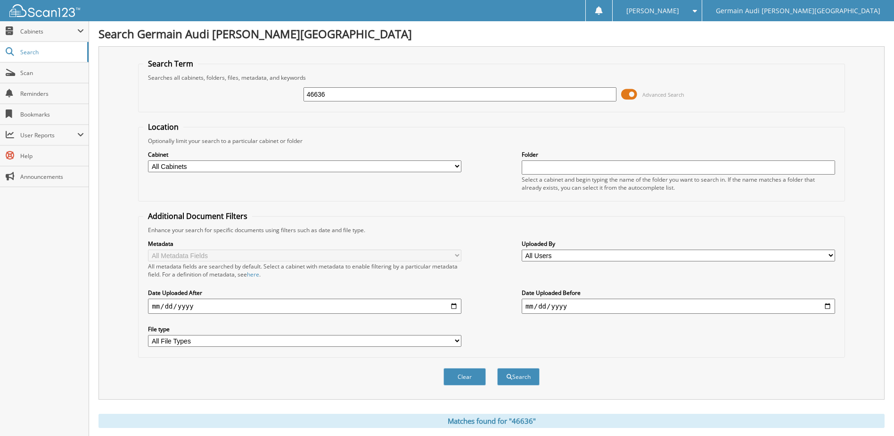  Describe the element at coordinates (52, 156) in the screenshot. I see `span: Help` at that location.